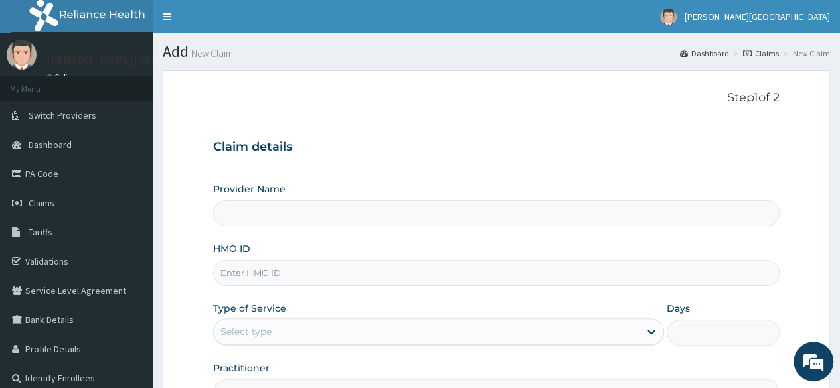 The height and width of the screenshot is (388, 840). I want to click on label: Type of Service, so click(250, 309).